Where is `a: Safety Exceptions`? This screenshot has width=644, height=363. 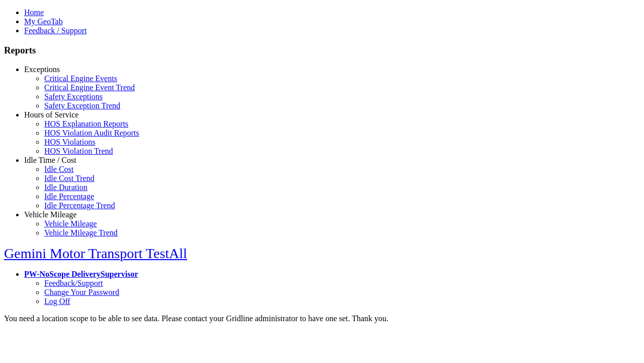
a: Safety Exceptions is located at coordinates (73, 96).